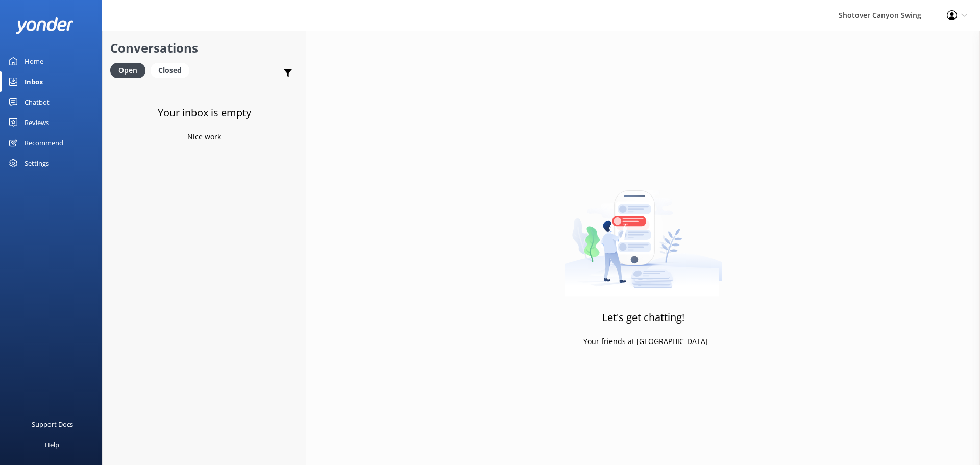 This screenshot has height=465, width=980. I want to click on div: Support Docs, so click(52, 423).